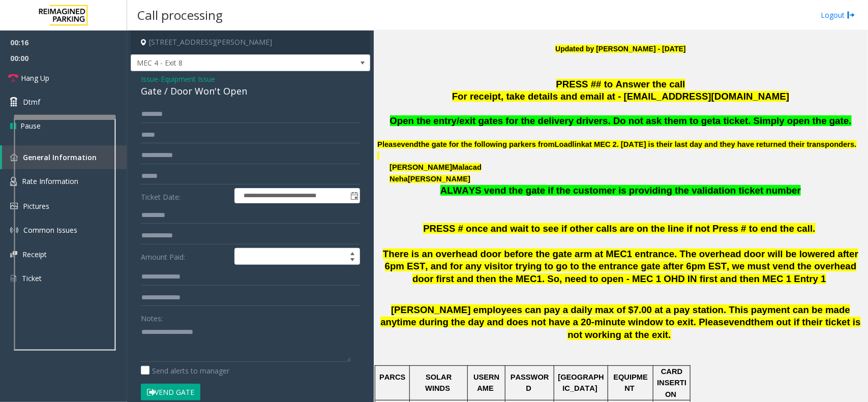  I want to click on label: Notes:, so click(152, 317).